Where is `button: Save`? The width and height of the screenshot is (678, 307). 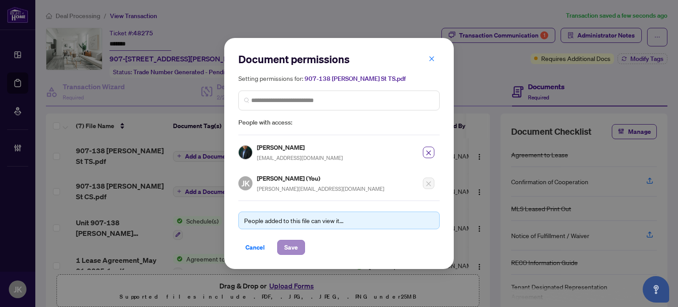 button: Save is located at coordinates (291, 247).